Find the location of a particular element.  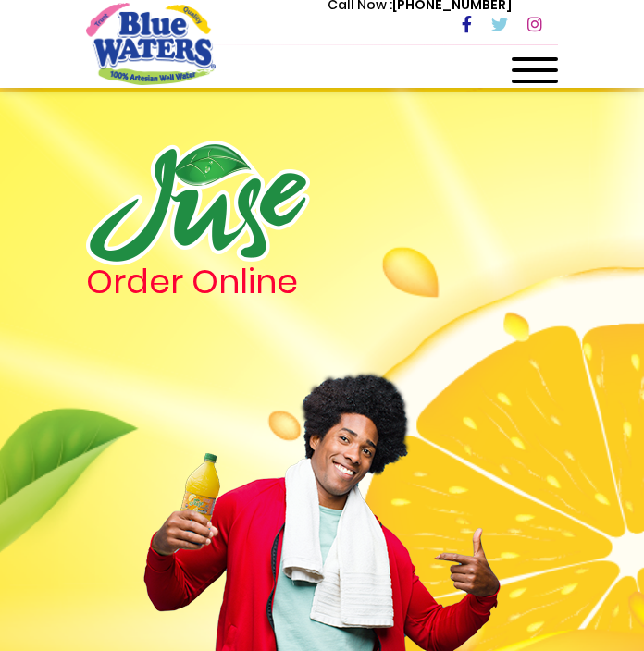

img: logo is located at coordinates (198, 203).